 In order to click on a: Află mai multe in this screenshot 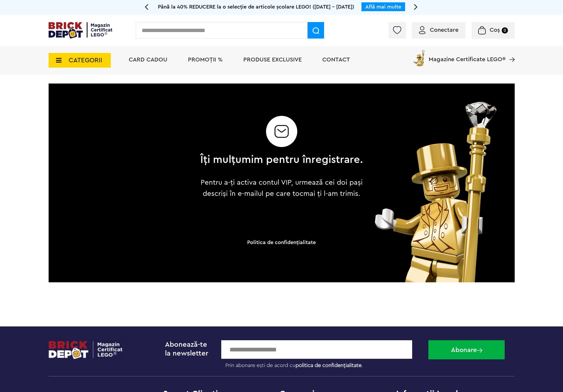, I will do `click(383, 7)`.